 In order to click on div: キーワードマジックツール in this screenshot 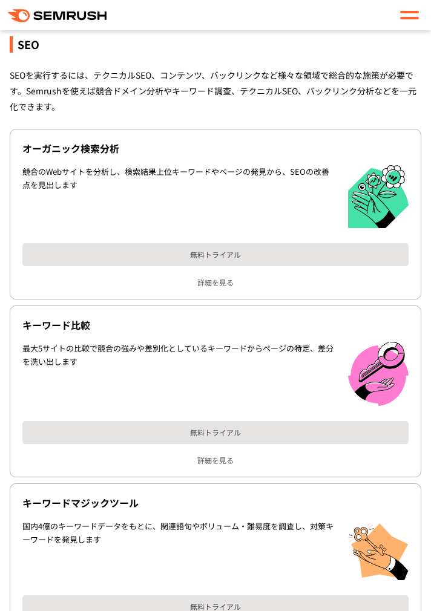, I will do `click(216, 503)`.